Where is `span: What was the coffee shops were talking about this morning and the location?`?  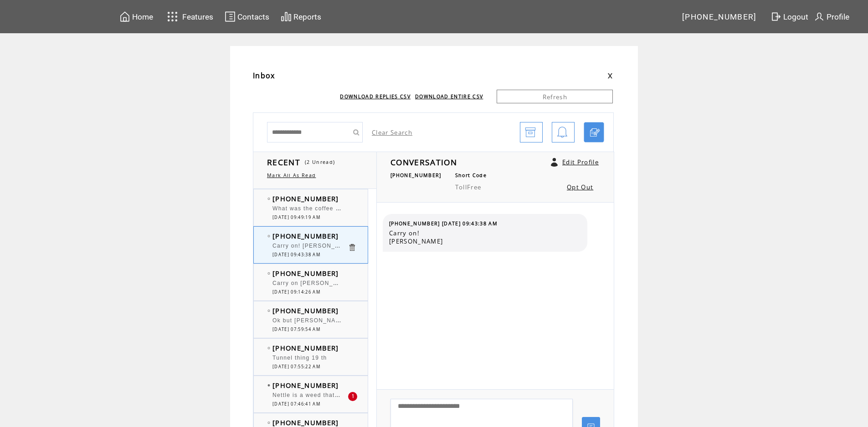
span: What was the coffee shops were talking about this morning and the location? is located at coordinates (388, 207).